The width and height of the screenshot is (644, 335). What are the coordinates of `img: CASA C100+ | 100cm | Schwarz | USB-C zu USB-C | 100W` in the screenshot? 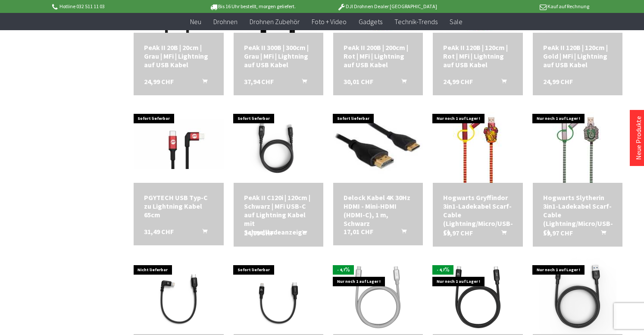 It's located at (478, 295).